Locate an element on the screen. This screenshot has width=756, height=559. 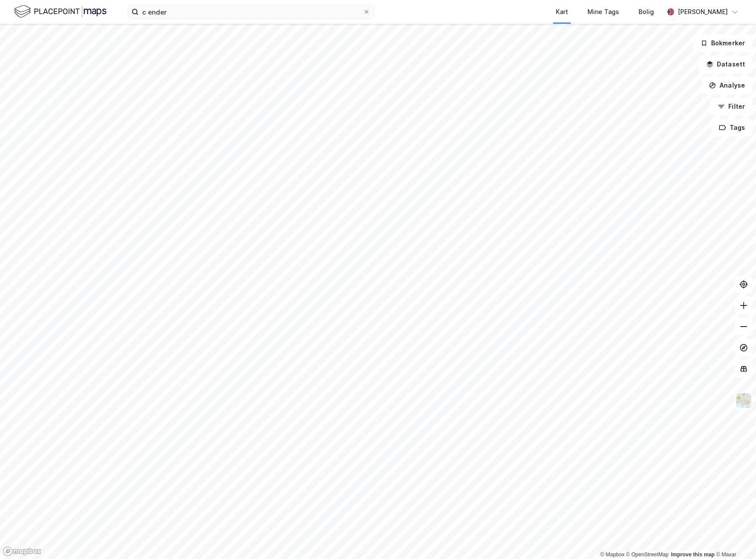
a: Mapbox is located at coordinates (612, 555).